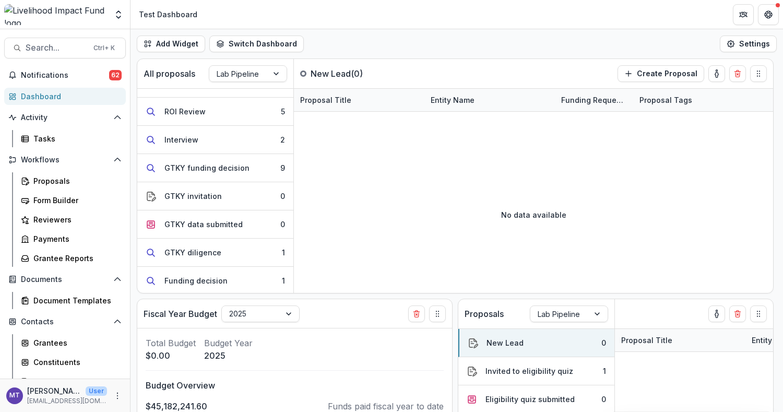  I want to click on a: Grantees, so click(71, 342).